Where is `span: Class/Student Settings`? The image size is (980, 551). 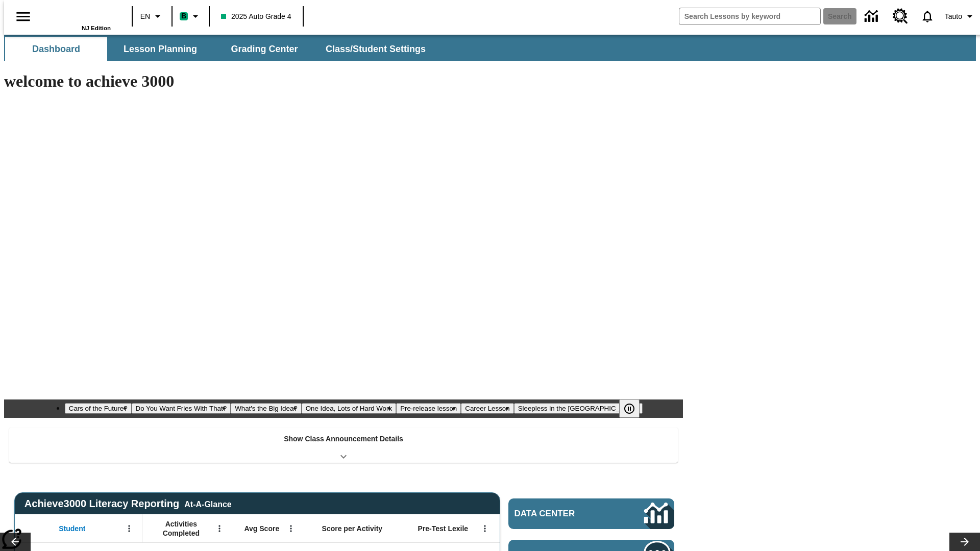 span: Class/Student Settings is located at coordinates (376, 49).